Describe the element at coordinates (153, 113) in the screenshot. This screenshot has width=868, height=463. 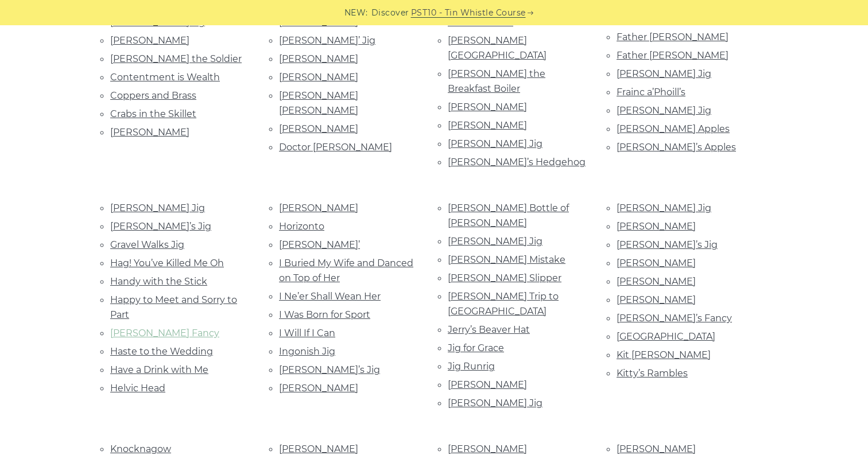
I see `a: Crabs in the Skillet` at that location.